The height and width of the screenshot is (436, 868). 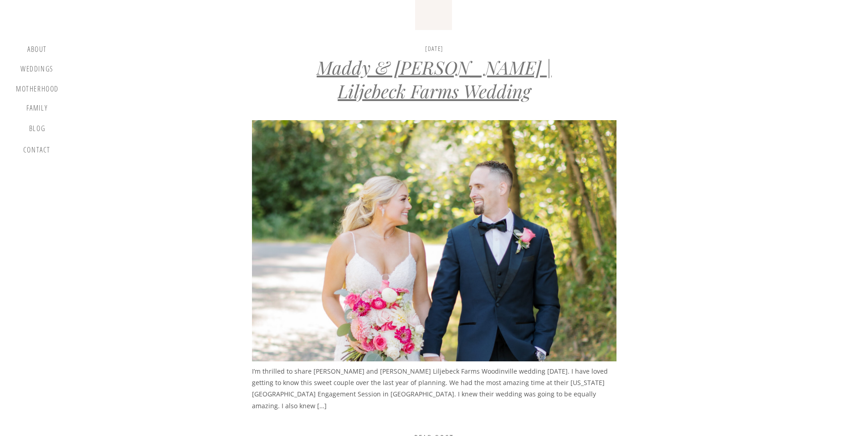 I want to click on a: contact, so click(x=37, y=152).